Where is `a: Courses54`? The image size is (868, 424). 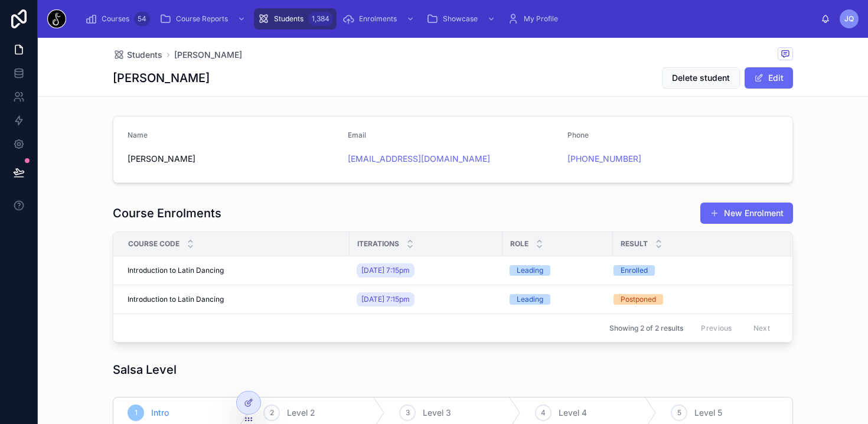
a: Courses54 is located at coordinates (117, 19).